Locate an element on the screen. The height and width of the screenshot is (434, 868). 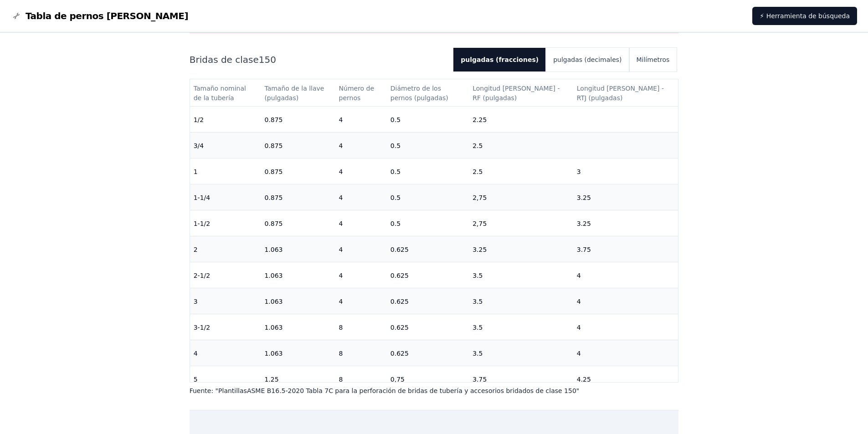
th: Diámetro de los pernos (pulgadas) is located at coordinates (428, 93).